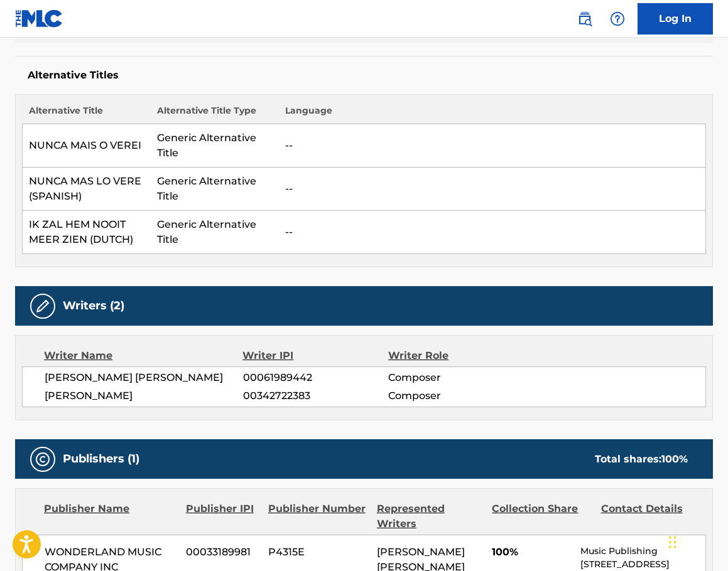 The height and width of the screenshot is (571, 728). I want to click on span: 00061989442, so click(315, 378).